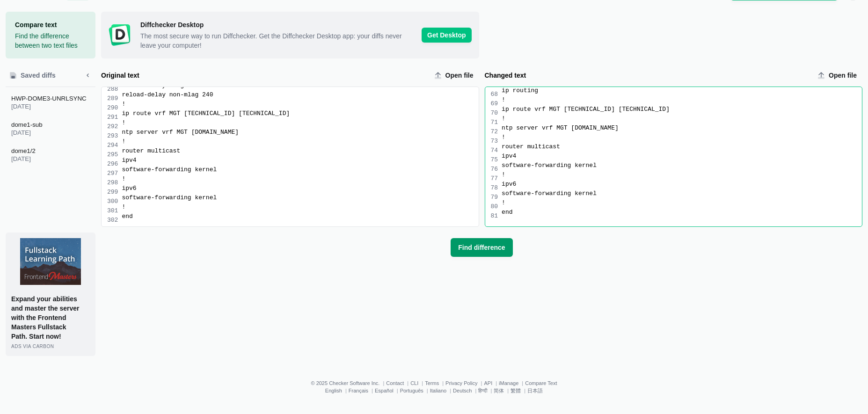 This screenshot has width=868, height=414. I want to click on div: 68, so click(494, 95).